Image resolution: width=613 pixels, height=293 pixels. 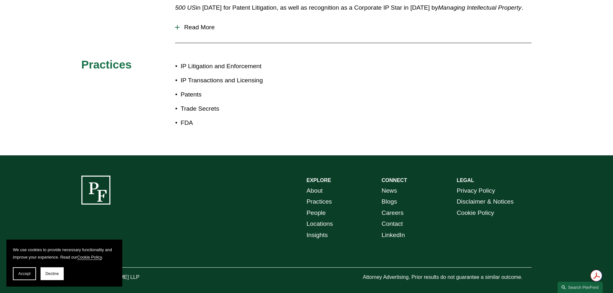 I want to click on a: Contact, so click(x=392, y=224).